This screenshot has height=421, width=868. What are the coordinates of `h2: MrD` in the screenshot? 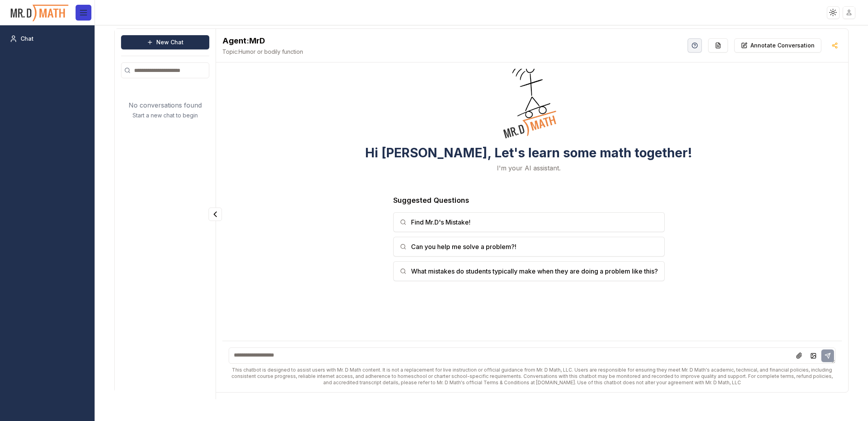 It's located at (262, 41).